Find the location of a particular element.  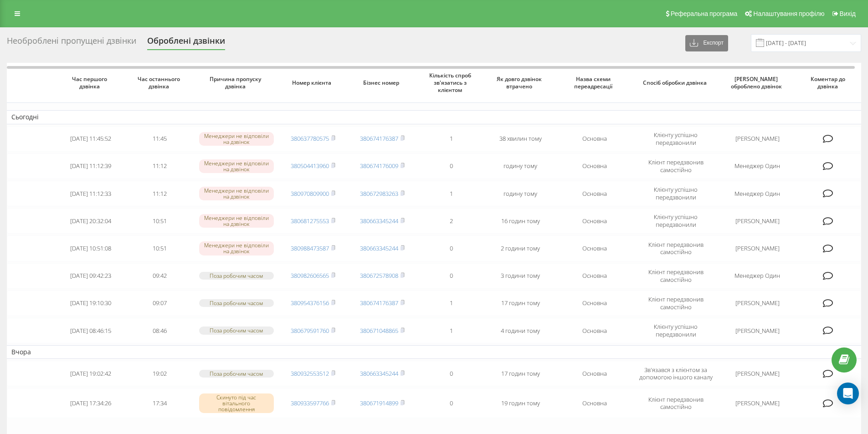

a: 380671048865 is located at coordinates (379, 330).